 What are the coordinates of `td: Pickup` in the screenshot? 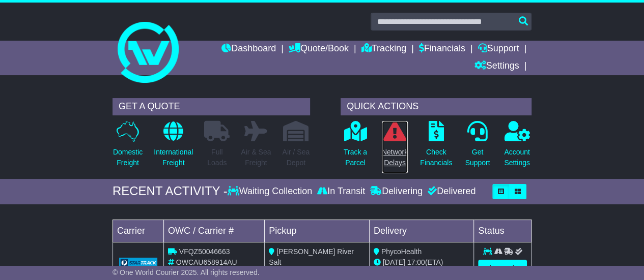 It's located at (317, 231).